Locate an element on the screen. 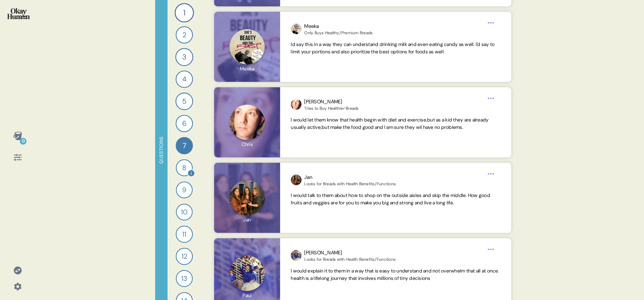 The width and height of the screenshot is (644, 300). div: Only Buys Healthy/Premium Breads is located at coordinates (338, 33).